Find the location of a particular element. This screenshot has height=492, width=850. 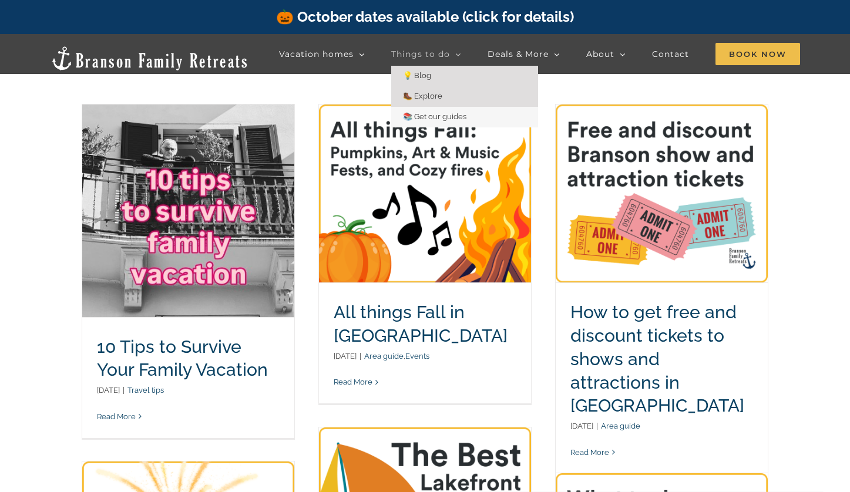

a: Things to do is located at coordinates (426, 54).